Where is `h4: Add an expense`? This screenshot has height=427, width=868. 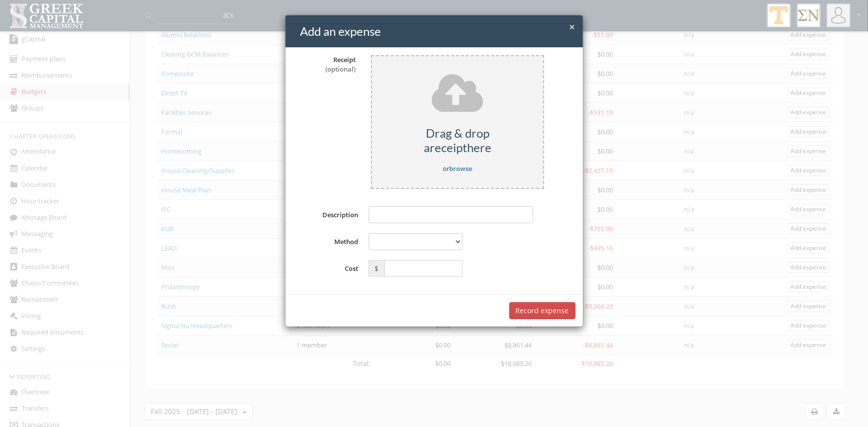 h4: Add an expense is located at coordinates (438, 32).